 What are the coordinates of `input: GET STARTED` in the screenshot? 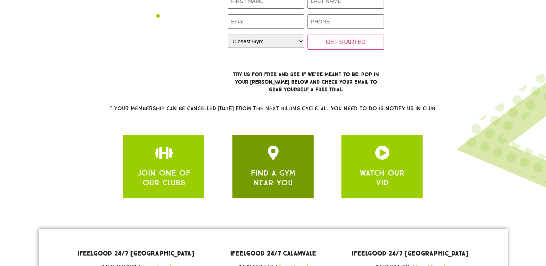 It's located at (346, 42).